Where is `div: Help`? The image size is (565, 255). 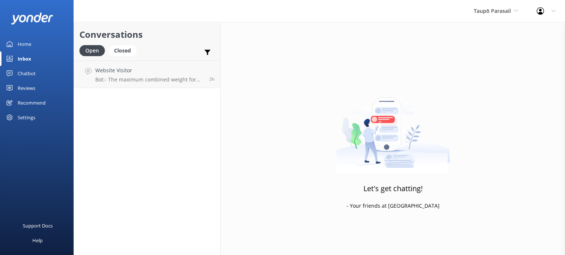 div: Help is located at coordinates (37, 241).